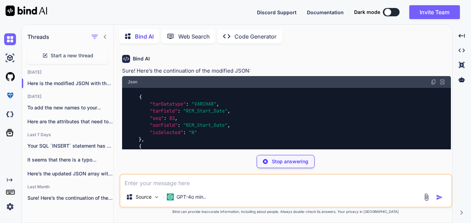  Describe the element at coordinates (287, 71) in the screenshot. I see `p: Sure! Here’s the continuation of the modified JSON:` at that location.